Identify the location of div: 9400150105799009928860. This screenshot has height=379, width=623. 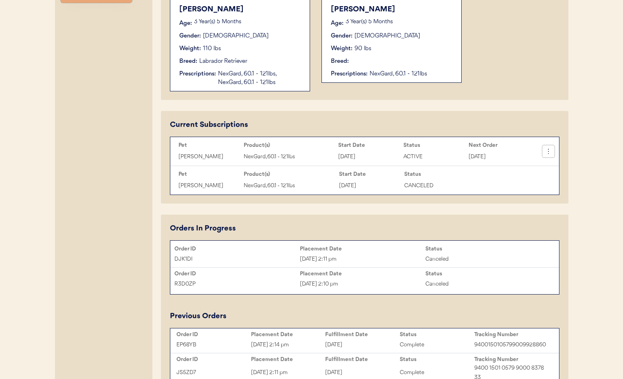
(512, 344).